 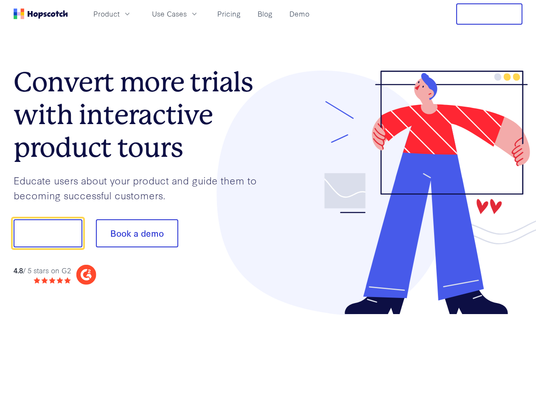 I want to click on button: Use Cases, so click(x=175, y=14).